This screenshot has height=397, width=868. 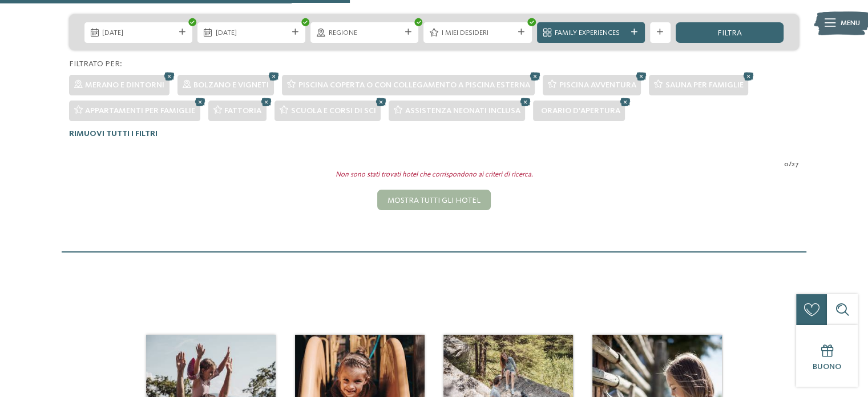 What do you see at coordinates (95, 64) in the screenshot?
I see `span: Filtrato per:` at bounding box center [95, 64].